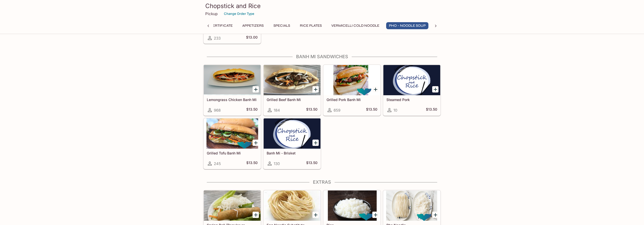 This screenshot has height=225, width=644. I want to click on div: Egg Noodle Substitute, so click(292, 205).